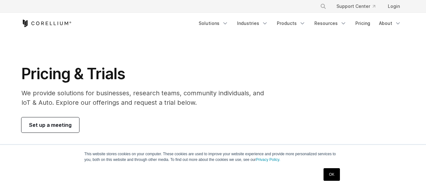 The width and height of the screenshot is (426, 189). Describe the element at coordinates (268, 160) in the screenshot. I see `a: Privacy Policy.` at that location.